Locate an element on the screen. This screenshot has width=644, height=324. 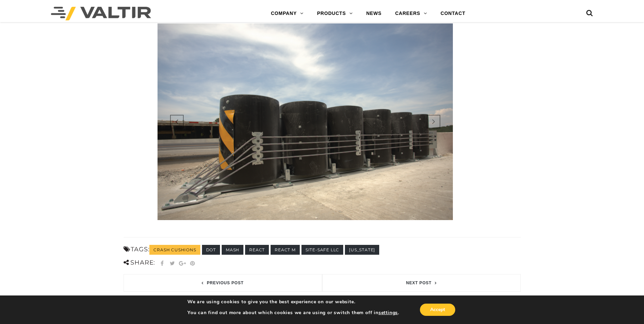
button: Accept is located at coordinates (438, 309).